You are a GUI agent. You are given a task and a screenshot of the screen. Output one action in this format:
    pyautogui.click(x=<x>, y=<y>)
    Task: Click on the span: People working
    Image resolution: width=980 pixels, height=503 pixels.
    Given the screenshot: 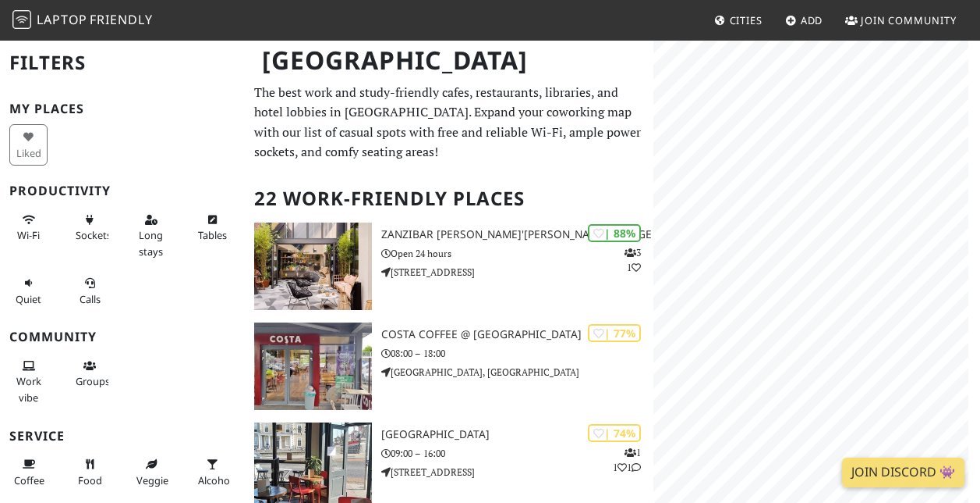 What is the action you would take?
    pyautogui.click(x=29, y=389)
    